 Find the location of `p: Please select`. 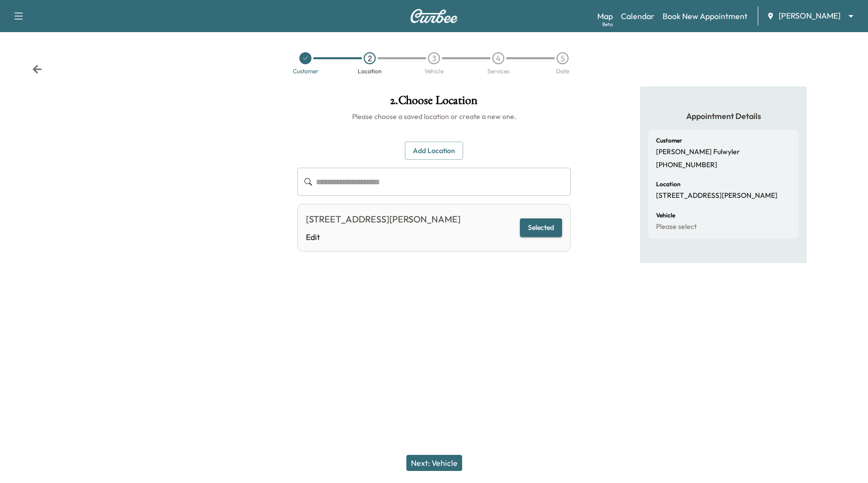

p: Please select is located at coordinates (676, 227).